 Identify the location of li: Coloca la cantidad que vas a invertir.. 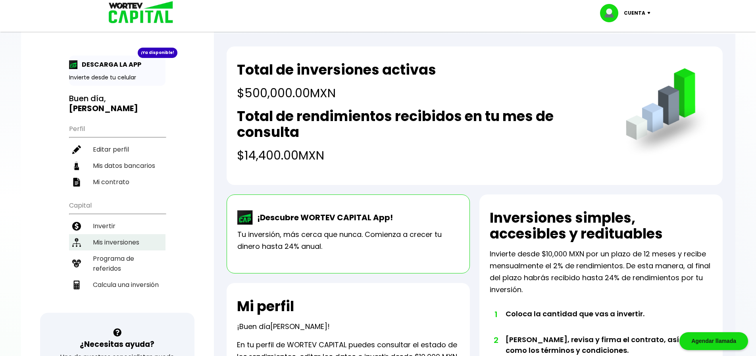
(597, 321).